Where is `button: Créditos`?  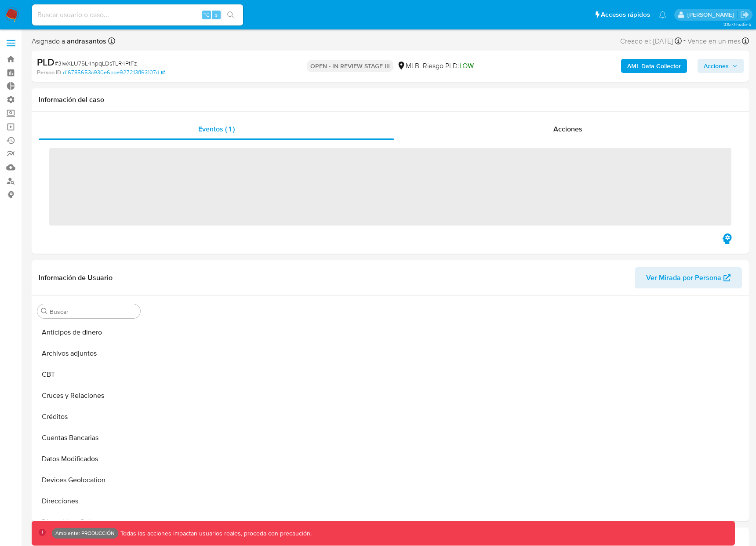 button: Créditos is located at coordinates (89, 416).